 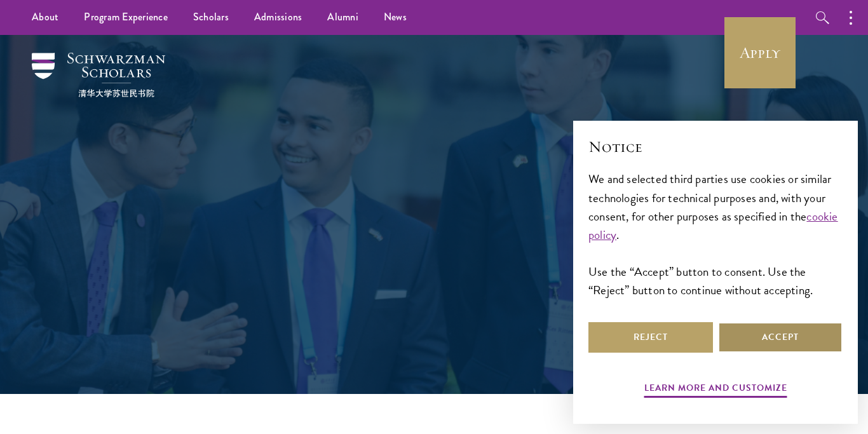 I want to click on a: cookie policy, so click(x=713, y=226).